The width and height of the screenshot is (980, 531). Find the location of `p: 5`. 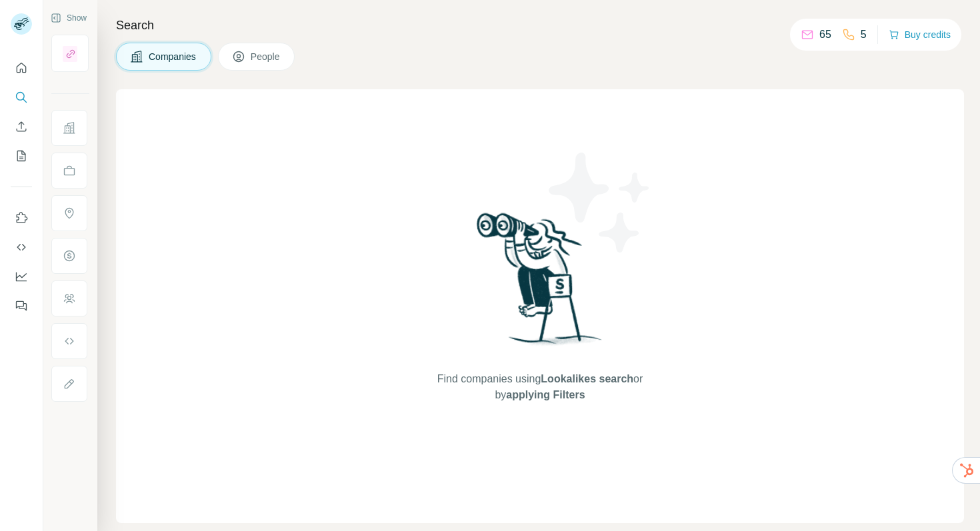

p: 5 is located at coordinates (864, 35).